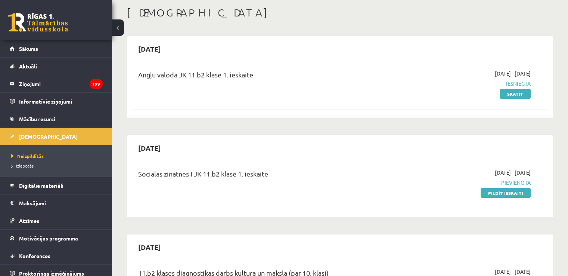  What do you see at coordinates (56, 84) in the screenshot?
I see `a: Ziņojumi199` at bounding box center [56, 84].